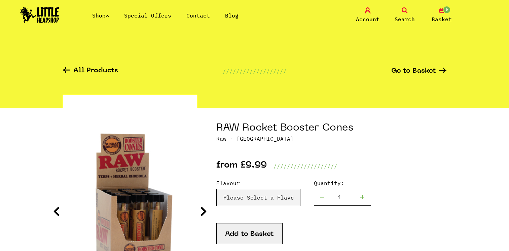 This screenshot has height=251, width=509. Describe the element at coordinates (232, 15) in the screenshot. I see `a: Blog` at that location.